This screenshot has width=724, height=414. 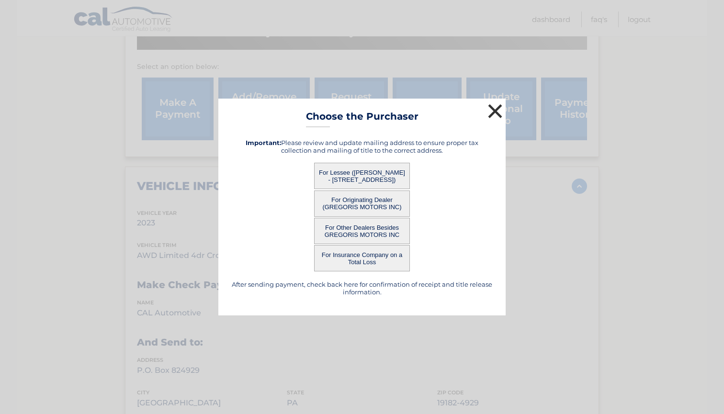 What do you see at coordinates (362, 119) in the screenshot?
I see `h3: Choose the Purchaser` at bounding box center [362, 119].